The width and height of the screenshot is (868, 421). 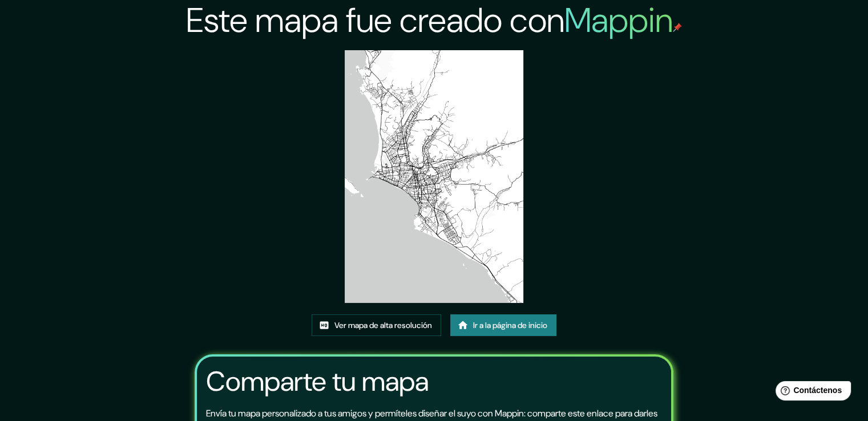 What do you see at coordinates (678, 27) in the screenshot?
I see `img: pin de mapeo` at bounding box center [678, 27].